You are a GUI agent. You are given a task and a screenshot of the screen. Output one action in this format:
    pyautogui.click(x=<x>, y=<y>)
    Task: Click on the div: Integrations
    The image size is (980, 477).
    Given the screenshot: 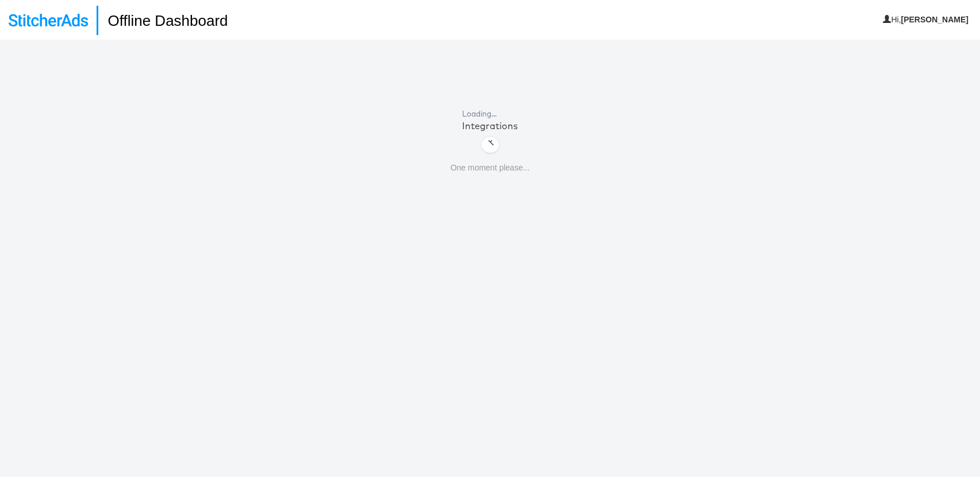 What is the action you would take?
    pyautogui.click(x=490, y=125)
    